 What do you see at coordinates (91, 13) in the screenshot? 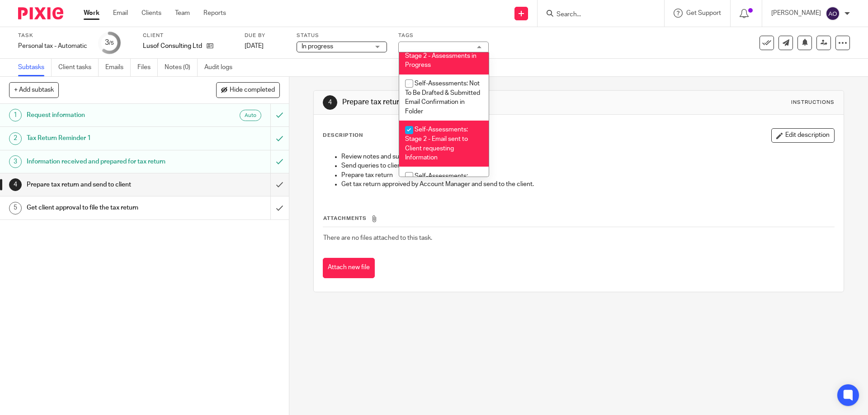
I see `a: Work` at bounding box center [91, 13].